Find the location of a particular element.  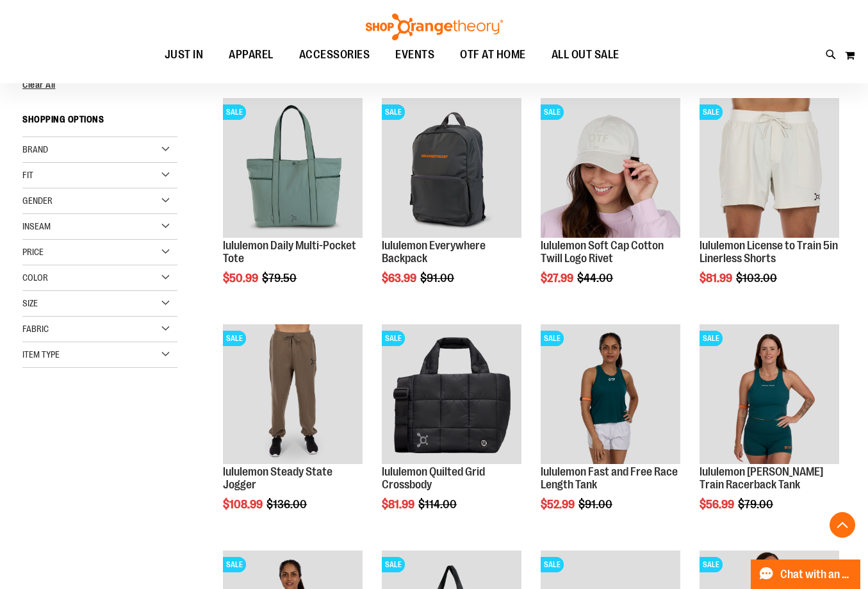

span: $63.99 is located at coordinates (400, 279).